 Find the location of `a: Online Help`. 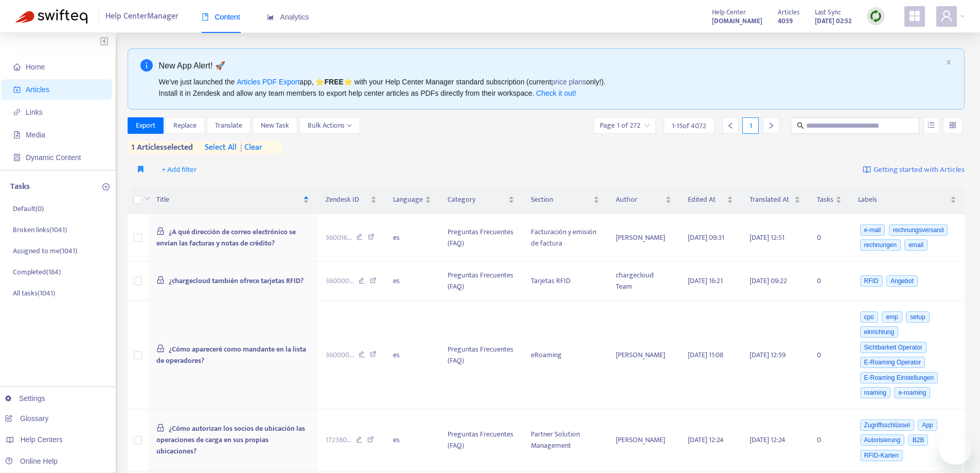

a: Online Help is located at coordinates (31, 461).